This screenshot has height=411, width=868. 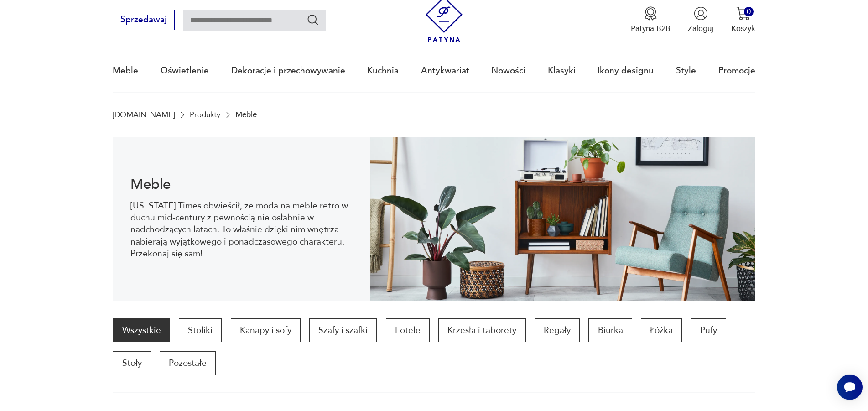 What do you see at coordinates (686, 71) in the screenshot?
I see `a: Style` at bounding box center [686, 71].